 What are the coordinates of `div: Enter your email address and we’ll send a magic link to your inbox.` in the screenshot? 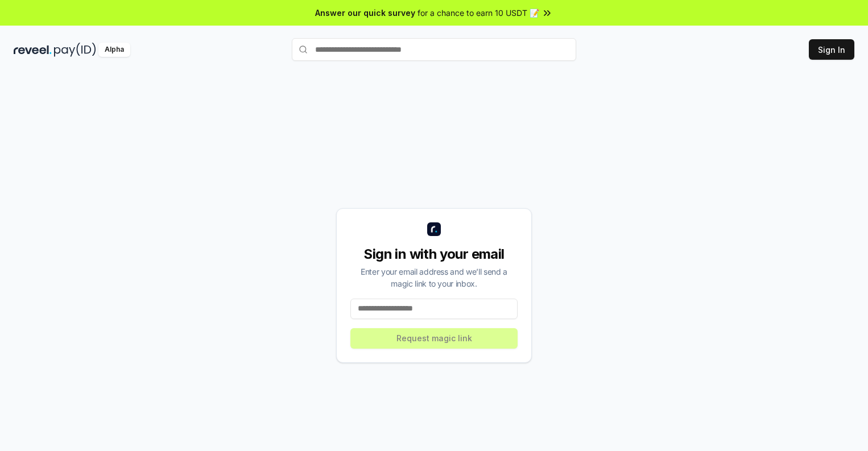 It's located at (434, 278).